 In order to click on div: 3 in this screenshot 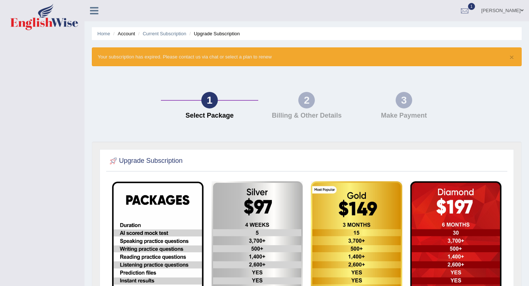, I will do `click(404, 100)`.